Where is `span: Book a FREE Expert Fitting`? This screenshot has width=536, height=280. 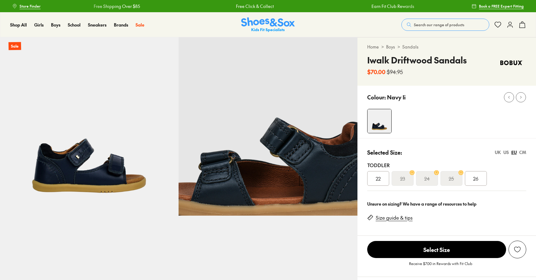
span: Book a FREE Expert Fitting is located at coordinates (501, 6).